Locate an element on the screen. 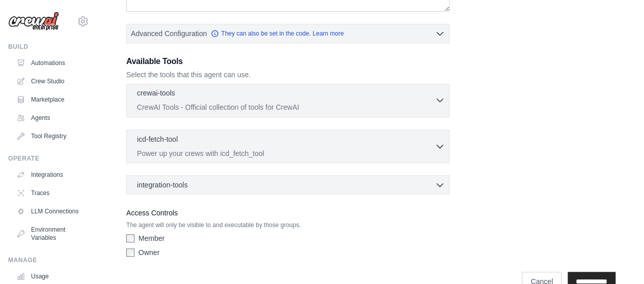 The image size is (644, 284). a: Crew Studio is located at coordinates (51, 81).